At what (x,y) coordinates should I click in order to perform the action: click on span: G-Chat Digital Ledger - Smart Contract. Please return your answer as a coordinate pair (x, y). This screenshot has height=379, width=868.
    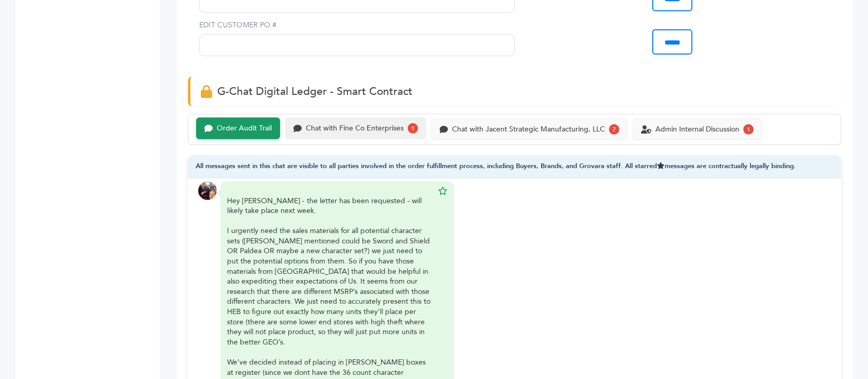
    Looking at the image, I should click on (314, 91).